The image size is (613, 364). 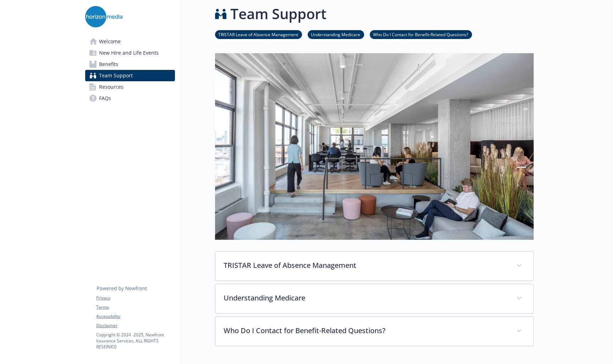 What do you see at coordinates (129, 64) in the screenshot?
I see `a: Benefits` at bounding box center [129, 64].